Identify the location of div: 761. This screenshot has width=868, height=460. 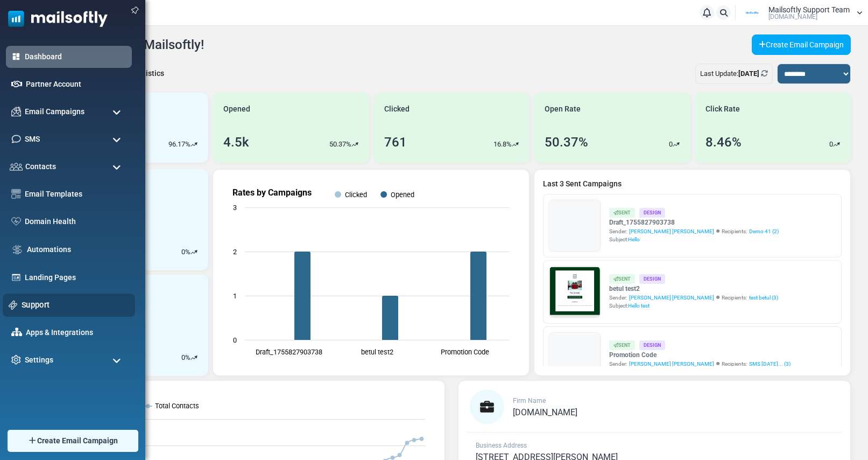
(396, 143).